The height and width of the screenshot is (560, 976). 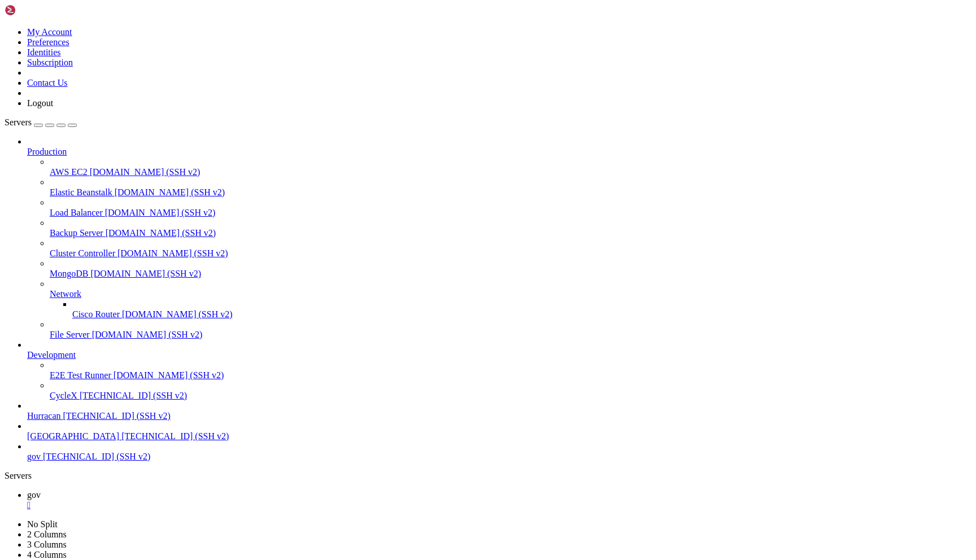 I want to click on a: Preferences, so click(x=48, y=42).